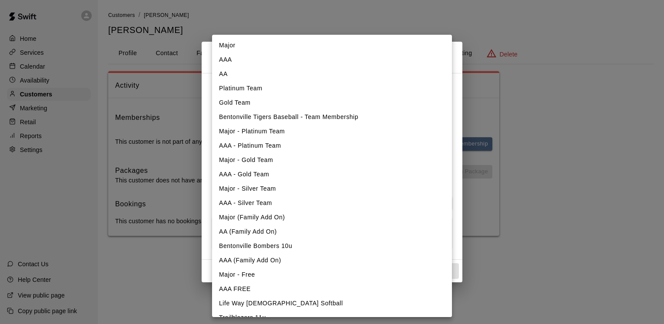  I want to click on li: Major - Platinum Team, so click(332, 131).